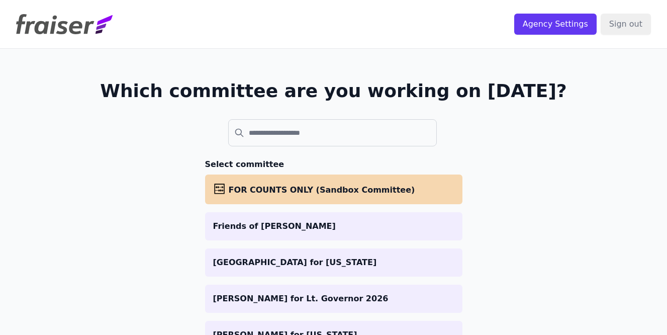 Image resolution: width=667 pixels, height=335 pixels. What do you see at coordinates (626, 24) in the screenshot?
I see `input: Sign out` at bounding box center [626, 24].